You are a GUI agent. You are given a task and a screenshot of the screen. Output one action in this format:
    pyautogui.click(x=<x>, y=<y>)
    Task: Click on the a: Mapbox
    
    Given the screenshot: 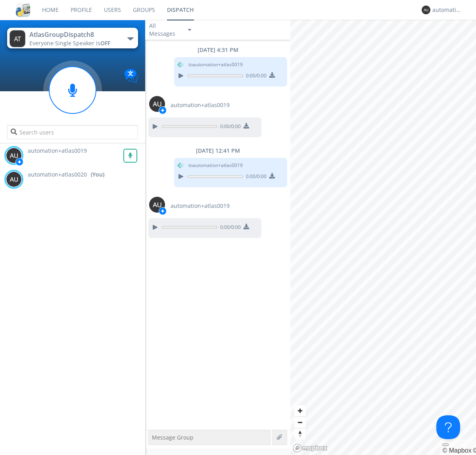 What is the action you would take?
    pyautogui.click(x=456, y=450)
    